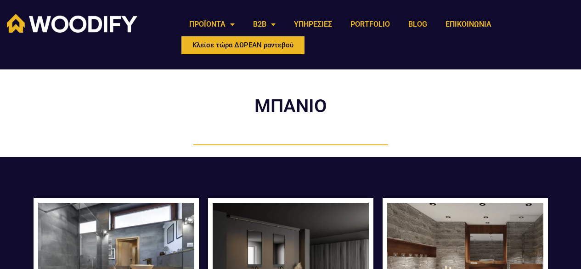 This screenshot has height=269, width=581. I want to click on a: ΕΠΙΚΟΙΝΩΝΙΑ, so click(469, 24).